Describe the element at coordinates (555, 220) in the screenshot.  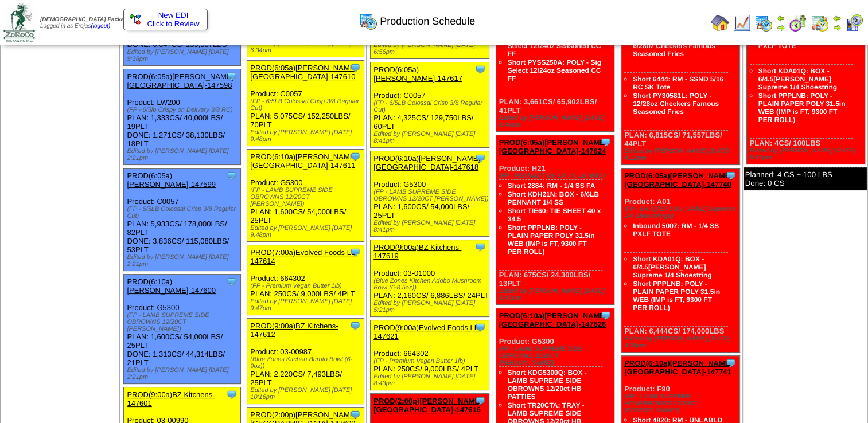
I see `div: Product: H21 PLAN: 675CS / 24,300LBS / 13PLT` at that location.